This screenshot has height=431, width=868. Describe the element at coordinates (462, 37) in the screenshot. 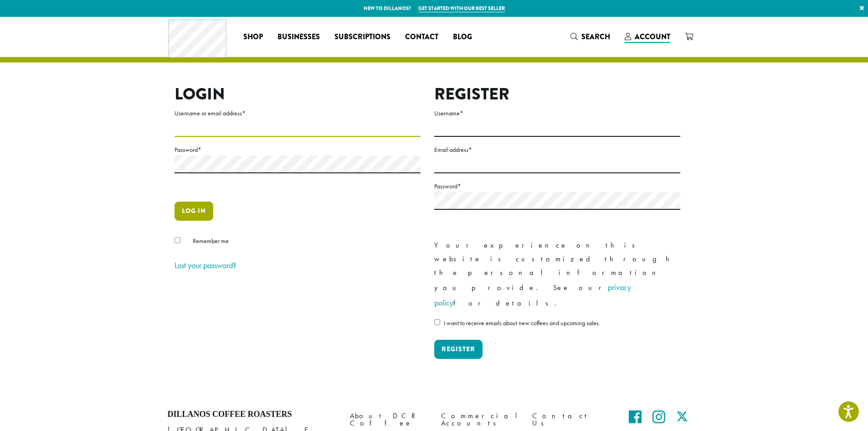

I see `span: Blog` at that location.